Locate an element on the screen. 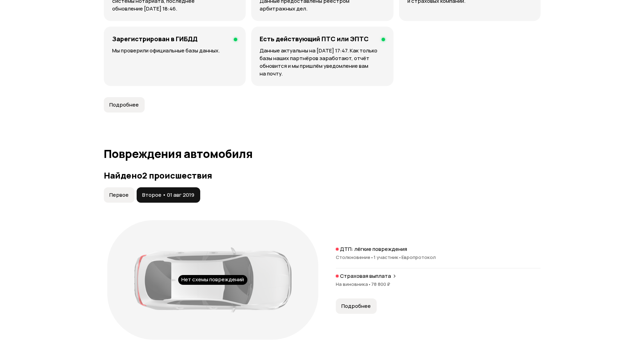 The height and width of the screenshot is (347, 644). p: ДТП: лёгкие повреждения is located at coordinates (373, 249).